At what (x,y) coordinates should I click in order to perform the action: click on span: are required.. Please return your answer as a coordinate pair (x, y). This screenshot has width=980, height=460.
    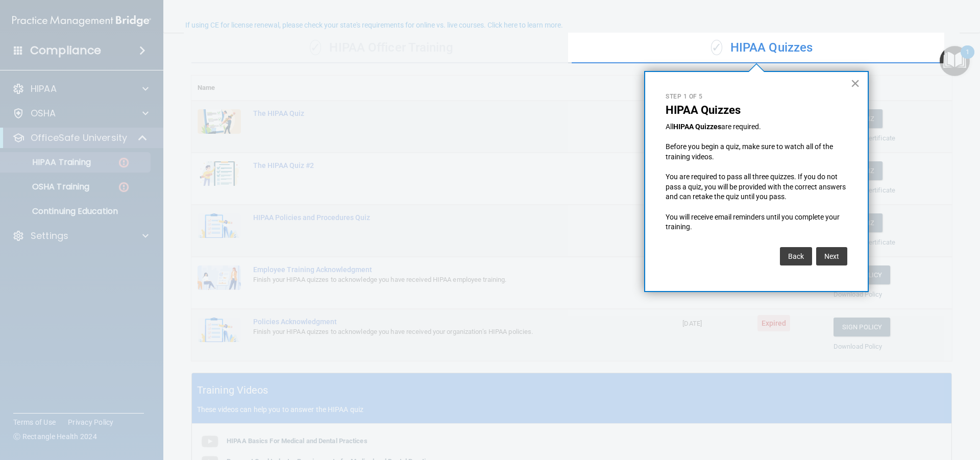
    Looking at the image, I should click on (741, 126).